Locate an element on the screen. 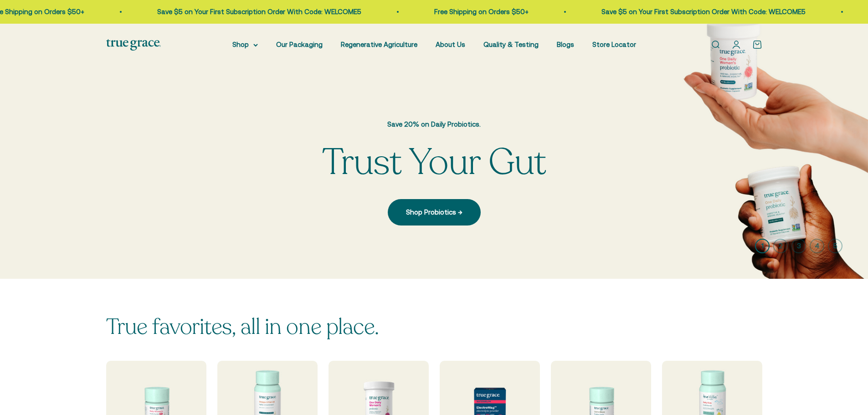 The width and height of the screenshot is (868, 415). a: Shop Probiotics → is located at coordinates (434, 212).